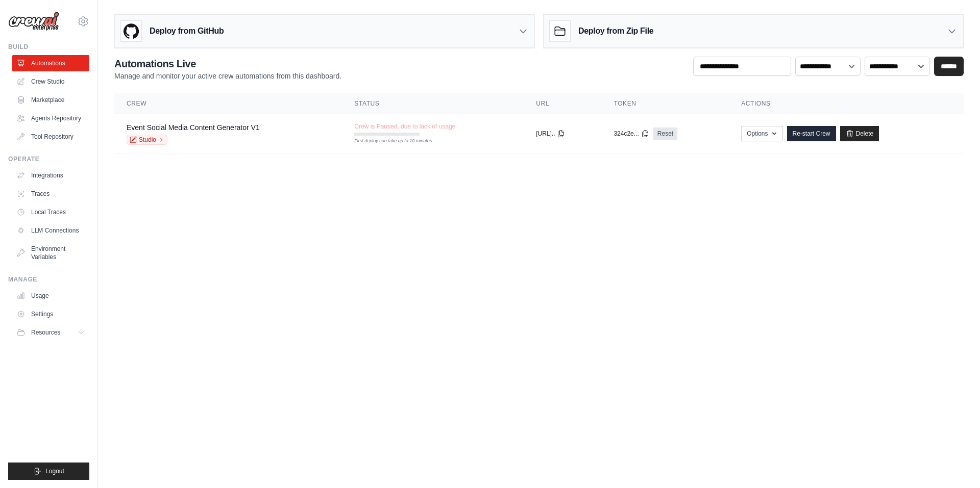 The image size is (980, 488). I want to click on a: Local Traces, so click(50, 212).